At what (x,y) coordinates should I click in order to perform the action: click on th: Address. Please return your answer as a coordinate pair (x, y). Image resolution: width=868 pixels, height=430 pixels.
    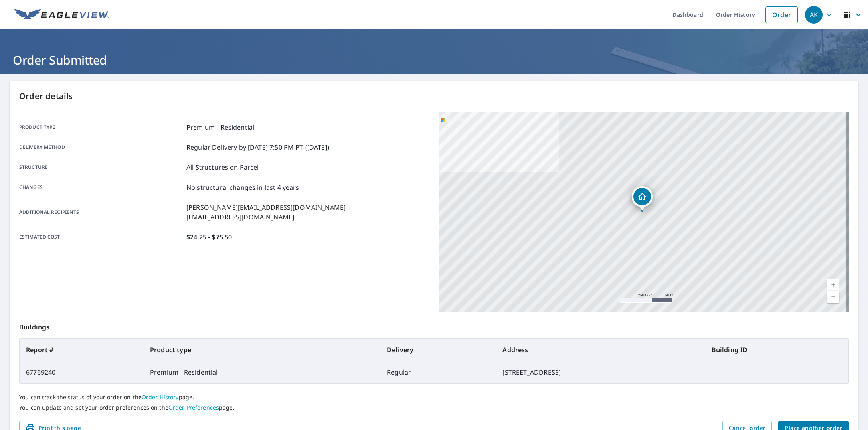
    Looking at the image, I should click on (600, 349).